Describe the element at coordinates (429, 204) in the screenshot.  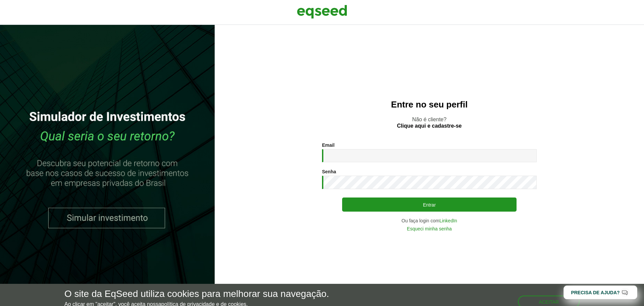
I see `button: Entrar` at that location.